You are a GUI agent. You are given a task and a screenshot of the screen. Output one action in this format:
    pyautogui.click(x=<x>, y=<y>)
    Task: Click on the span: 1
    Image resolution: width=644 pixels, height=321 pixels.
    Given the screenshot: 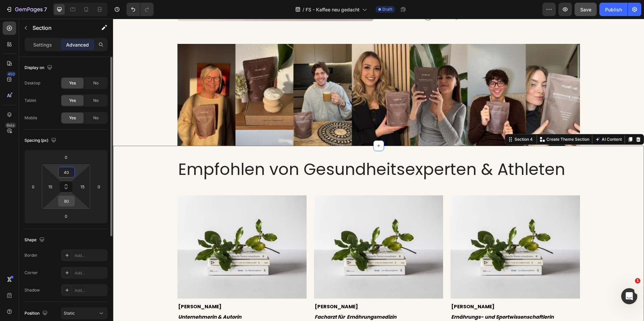 What is the action you would take?
    pyautogui.click(x=638, y=281)
    